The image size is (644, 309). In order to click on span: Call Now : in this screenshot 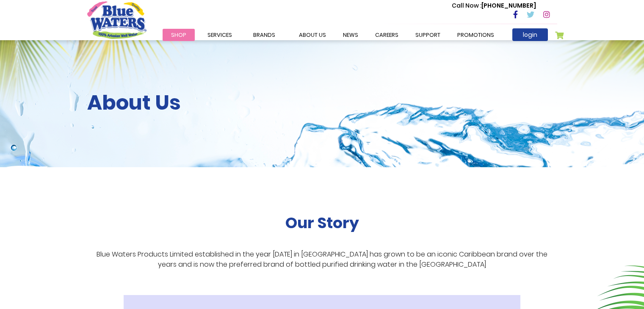, I will do `click(467, 6)`.